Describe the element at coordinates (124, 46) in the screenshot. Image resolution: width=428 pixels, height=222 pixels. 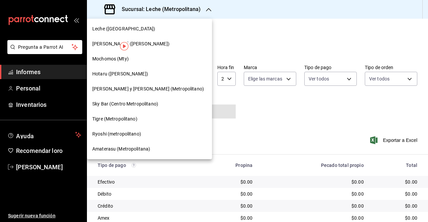
I see `img: Marcador de información sobre herramientas` at that location.